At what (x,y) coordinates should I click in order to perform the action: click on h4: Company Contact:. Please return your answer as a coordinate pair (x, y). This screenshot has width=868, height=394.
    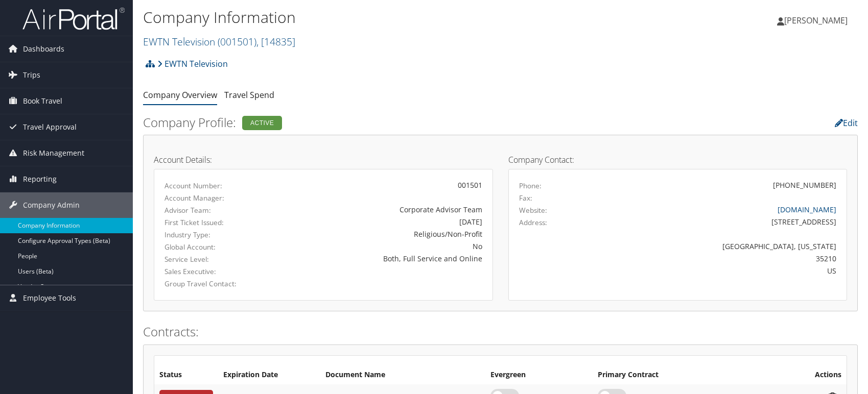
    Looking at the image, I should click on (678, 160).